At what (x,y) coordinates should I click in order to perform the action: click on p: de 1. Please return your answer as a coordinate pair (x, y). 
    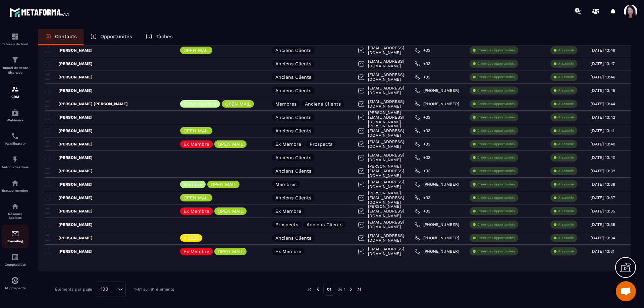
    Looking at the image, I should click on (342, 290).